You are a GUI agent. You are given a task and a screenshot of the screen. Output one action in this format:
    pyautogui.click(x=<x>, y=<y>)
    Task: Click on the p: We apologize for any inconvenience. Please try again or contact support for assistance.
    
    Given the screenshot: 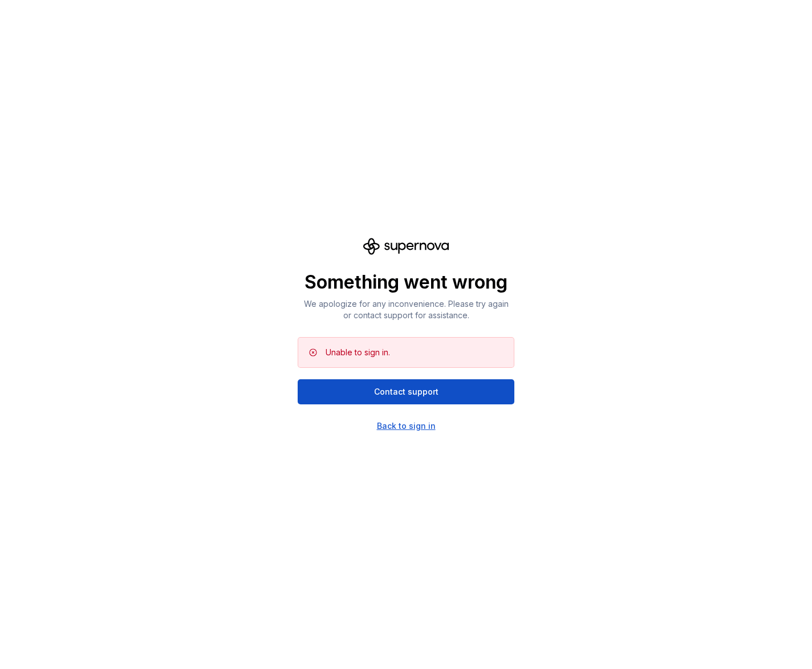 What is the action you would take?
    pyautogui.click(x=406, y=310)
    